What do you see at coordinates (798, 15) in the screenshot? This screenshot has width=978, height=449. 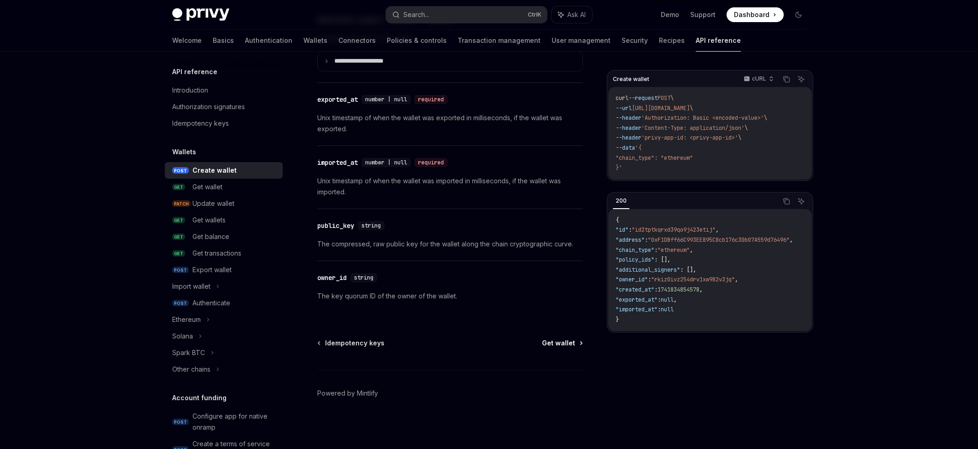 I see `button: Toggle dark mode` at bounding box center [798, 15].